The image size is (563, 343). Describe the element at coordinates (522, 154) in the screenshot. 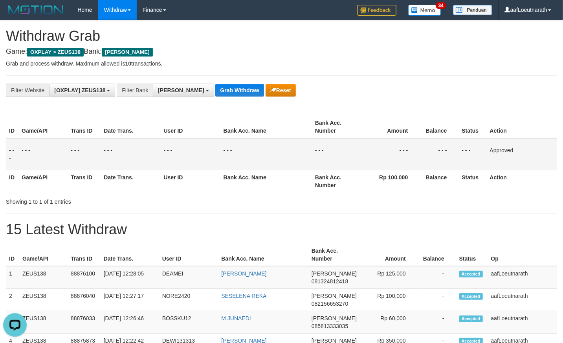

I see `td: Approved` at that location.